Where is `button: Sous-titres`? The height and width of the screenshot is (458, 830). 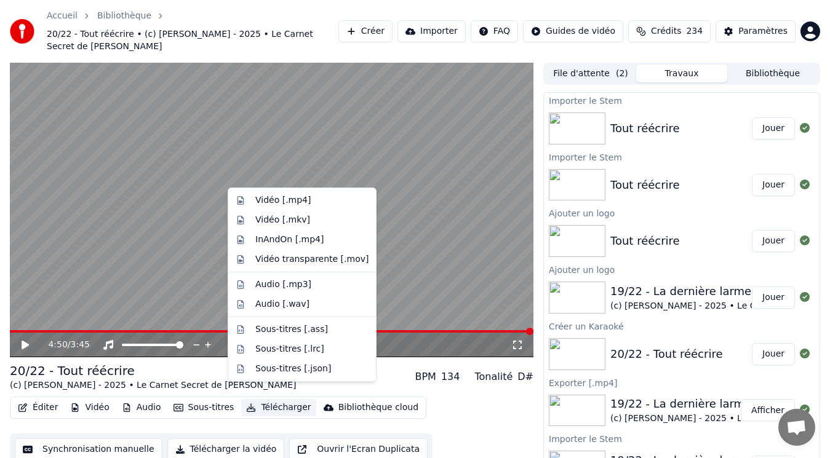 button: Sous-titres is located at coordinates (204, 408).